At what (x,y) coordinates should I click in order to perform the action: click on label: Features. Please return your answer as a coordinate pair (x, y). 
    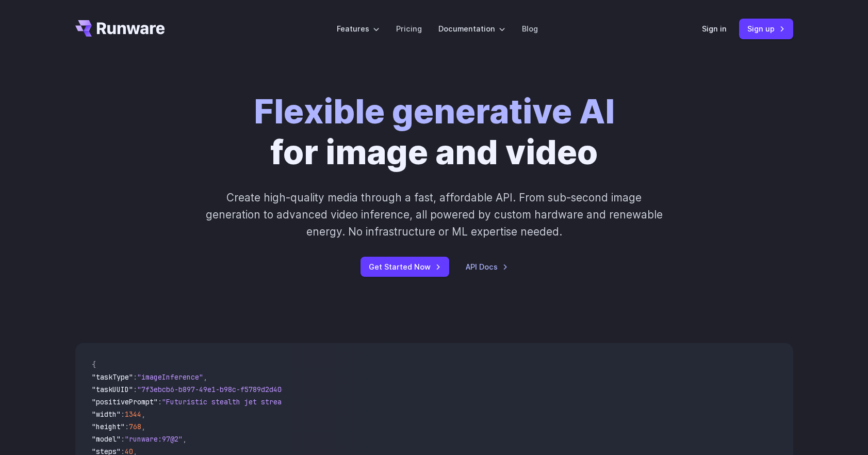
    Looking at the image, I should click on (358, 28).